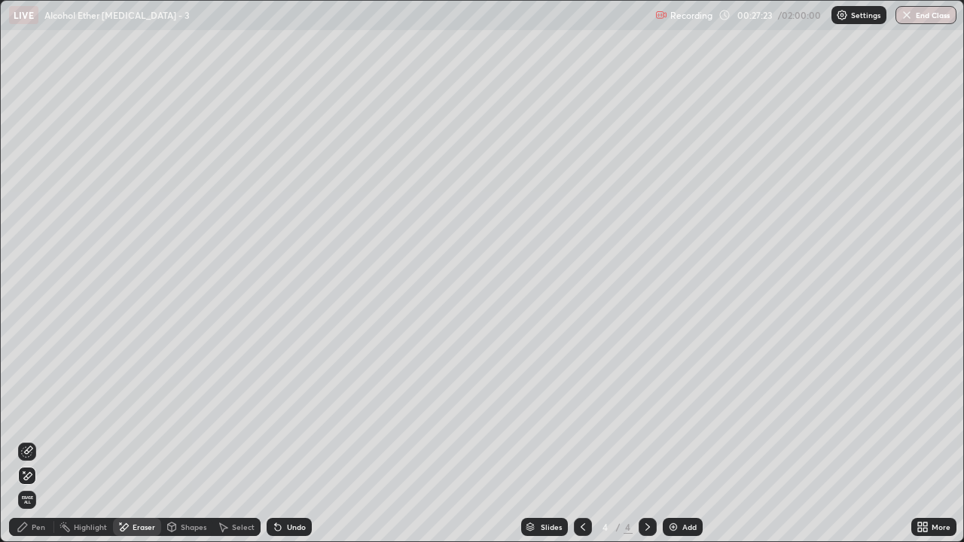 This screenshot has height=542, width=964. Describe the element at coordinates (926, 15) in the screenshot. I see `button: End Class` at that location.